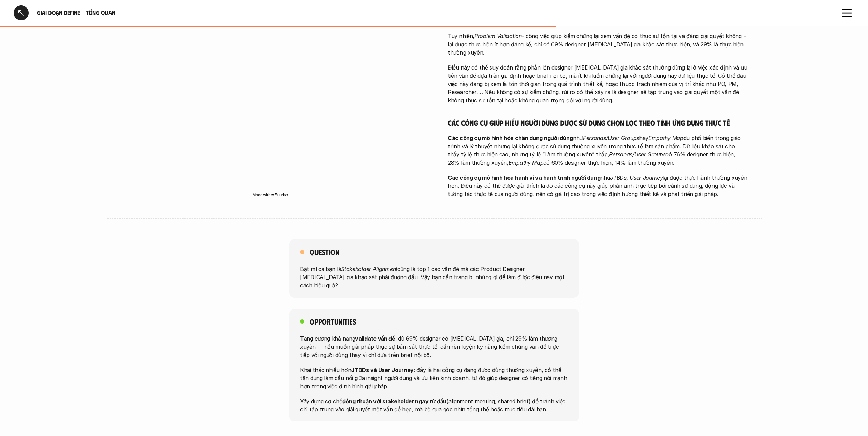 The height and width of the screenshot is (436, 868). I want to click on strong: validate vấn đề, so click(375, 338).